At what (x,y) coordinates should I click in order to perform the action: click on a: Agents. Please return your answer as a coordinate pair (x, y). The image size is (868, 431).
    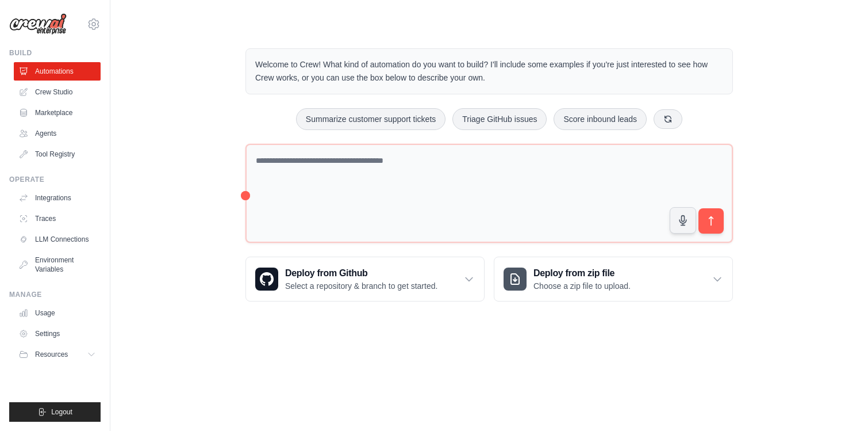
    Looking at the image, I should click on (57, 134).